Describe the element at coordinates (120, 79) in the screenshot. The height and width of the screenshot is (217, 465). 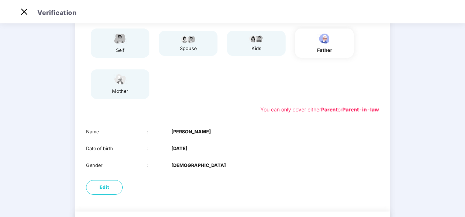
I see `img: svg+xml;base64,PHN2ZyB4bWxucz0iaHR0cDovL3d3dy53My5vcmcvMjAwMC9zdmciIHdpZHRoPSI1NCIgaGVpZ2h0PSIzOC...` at that location.